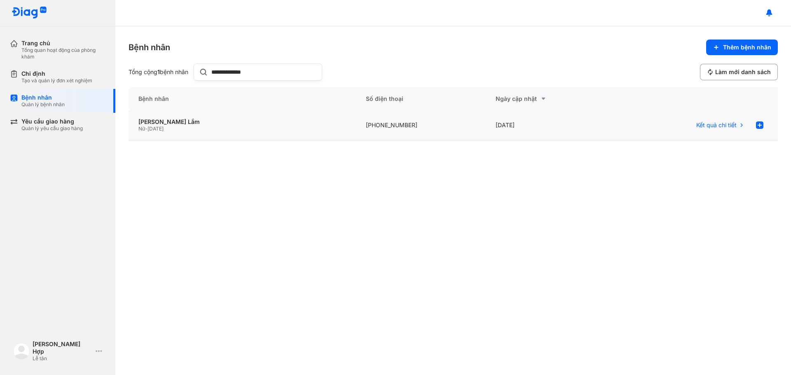  Describe the element at coordinates (716, 125) in the screenshot. I see `span: Kết quả chi tiết` at that location.